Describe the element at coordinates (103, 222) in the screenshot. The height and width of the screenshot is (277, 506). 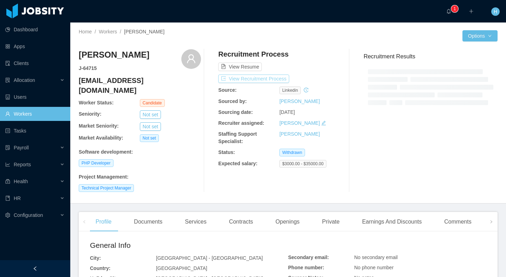
I see `div: Profile` at that location.